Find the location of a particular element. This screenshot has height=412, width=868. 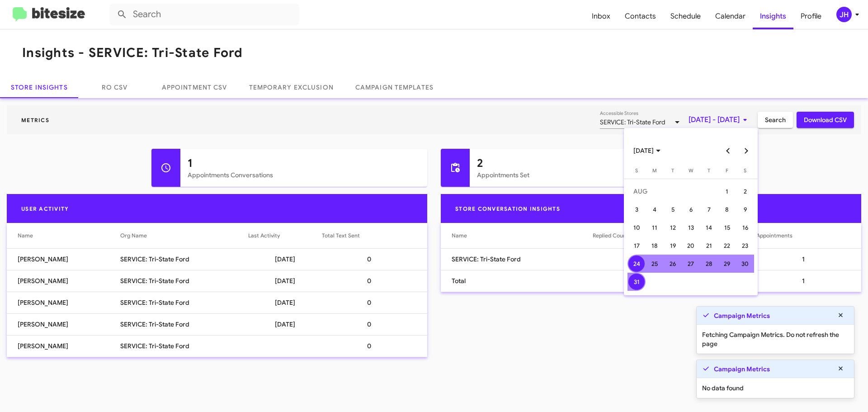

div: 9 is located at coordinates (745, 209).